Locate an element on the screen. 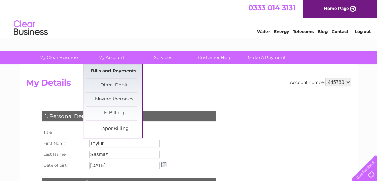 Image resolution: width=377 pixels, height=181 pixels. a: Log out is located at coordinates (362, 31).